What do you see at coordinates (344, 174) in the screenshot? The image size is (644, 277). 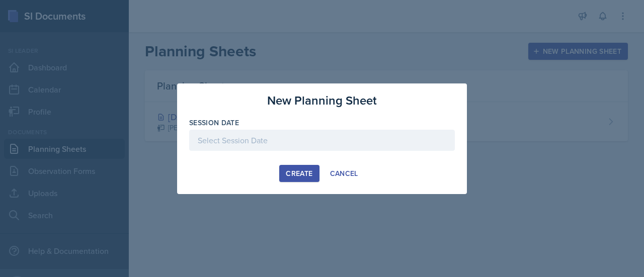 I see `div: Cancel` at bounding box center [344, 174].